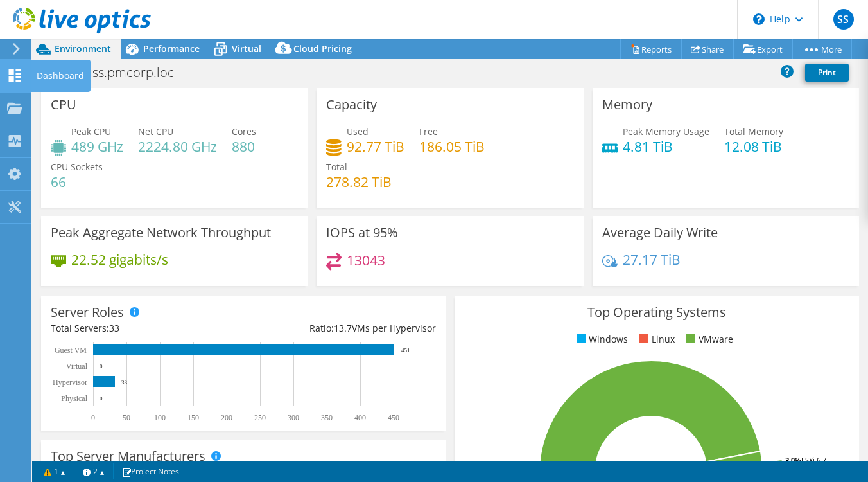  What do you see at coordinates (226, 417) in the screenshot?
I see `text: 200` at bounding box center [226, 417].